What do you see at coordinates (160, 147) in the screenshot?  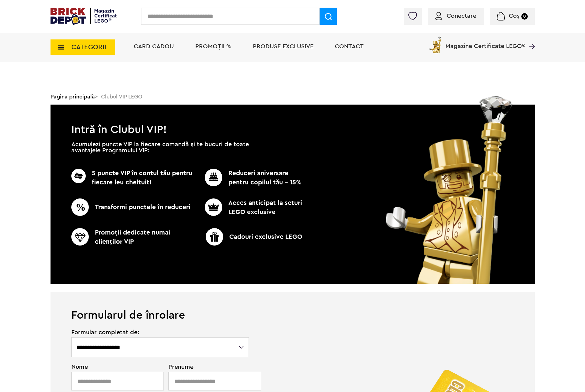 I see `p: Acumulezi puncte VIP la fiecare comandă și te bucuri de toate avantajele Programului VIP:` at bounding box center [160, 147].